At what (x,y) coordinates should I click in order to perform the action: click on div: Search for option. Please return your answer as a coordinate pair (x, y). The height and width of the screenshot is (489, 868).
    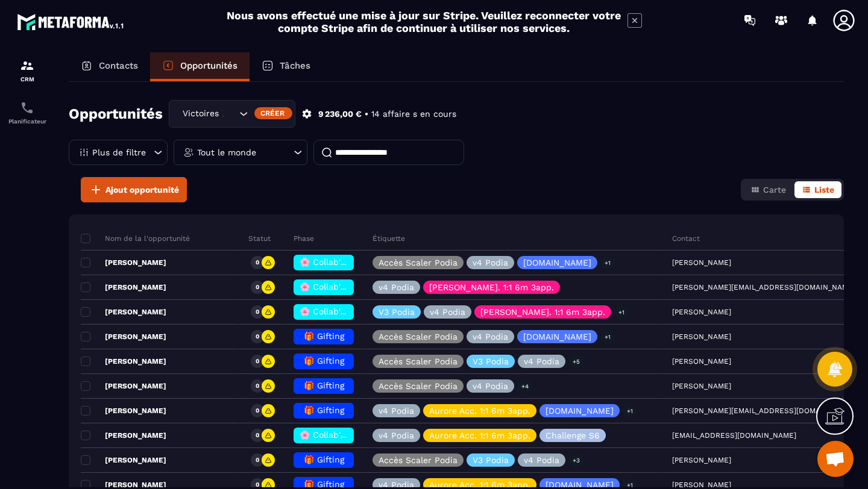
    Looking at the image, I should click on (232, 114).